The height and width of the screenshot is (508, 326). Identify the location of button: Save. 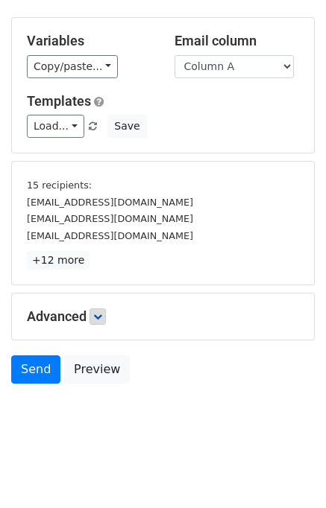
(127, 126).